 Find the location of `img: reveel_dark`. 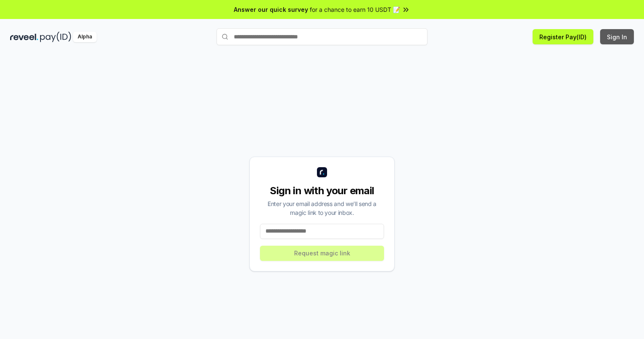

img: reveel_dark is located at coordinates (24, 37).